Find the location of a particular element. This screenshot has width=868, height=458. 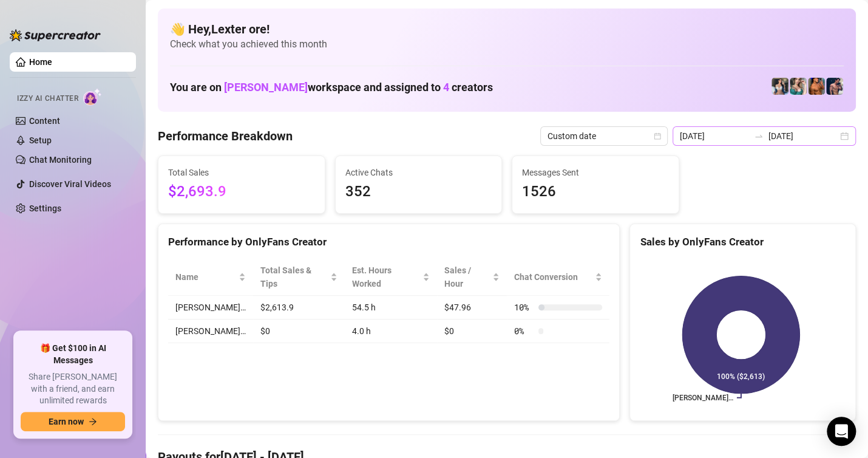

span: Messages Sent is located at coordinates (596, 172).